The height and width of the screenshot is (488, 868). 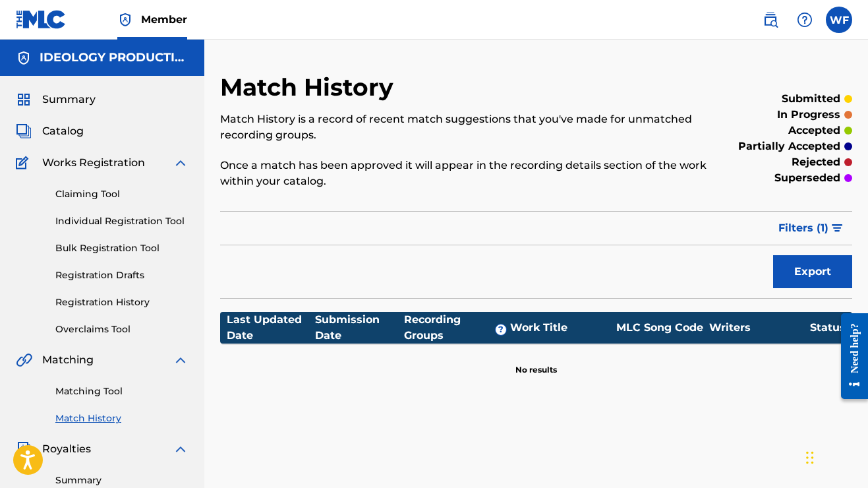 I want to click on span: Catalog, so click(x=63, y=131).